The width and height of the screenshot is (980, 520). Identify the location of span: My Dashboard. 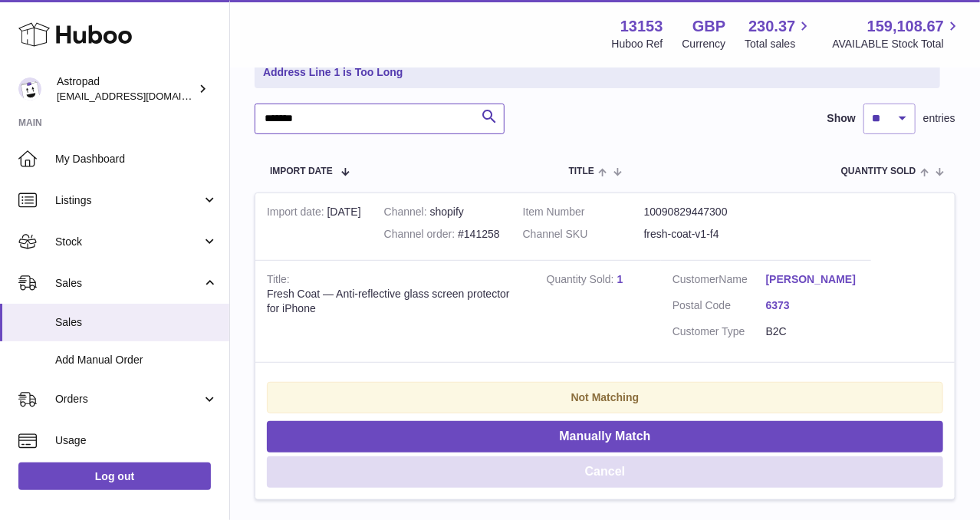
(136, 158).